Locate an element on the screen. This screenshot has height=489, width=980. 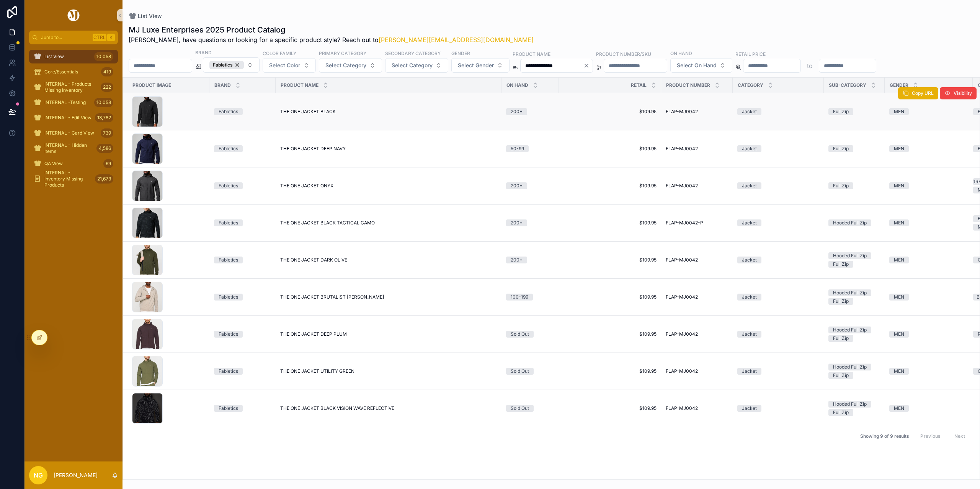
a: List View10,058 is located at coordinates (73, 57).